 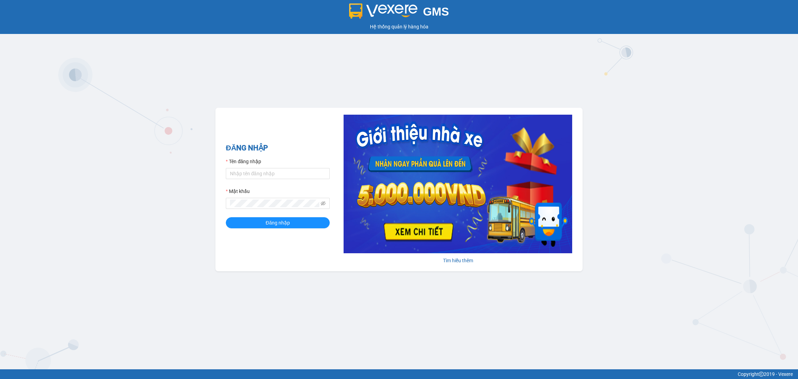 What do you see at coordinates (275, 203) in the screenshot?
I see `input: Mật khẩu` at bounding box center [275, 203].